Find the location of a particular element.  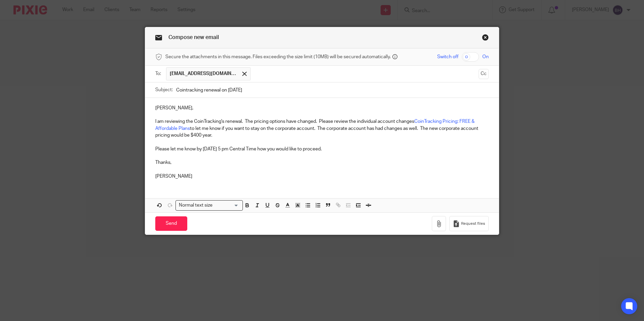

label: Subject: is located at coordinates (164, 90).